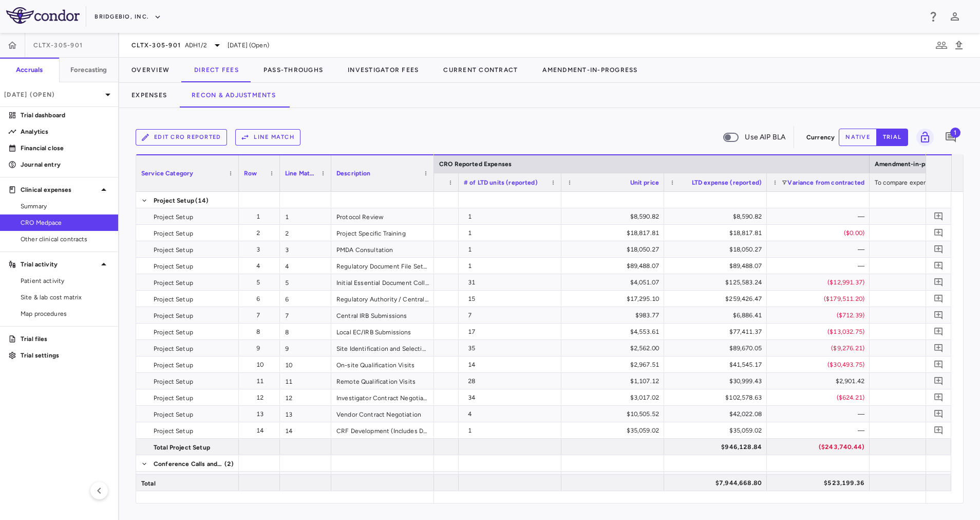  Describe the element at coordinates (820, 137) in the screenshot. I see `p: Currency` at that location.